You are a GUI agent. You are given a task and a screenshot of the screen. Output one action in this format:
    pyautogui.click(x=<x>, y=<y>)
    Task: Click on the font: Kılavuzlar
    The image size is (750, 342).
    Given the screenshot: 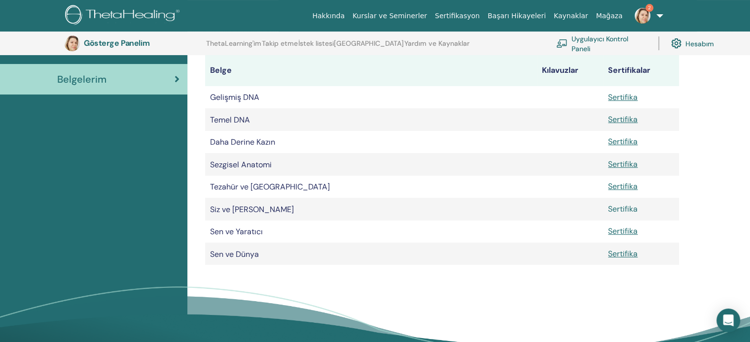 What is the action you would take?
    pyautogui.click(x=560, y=70)
    